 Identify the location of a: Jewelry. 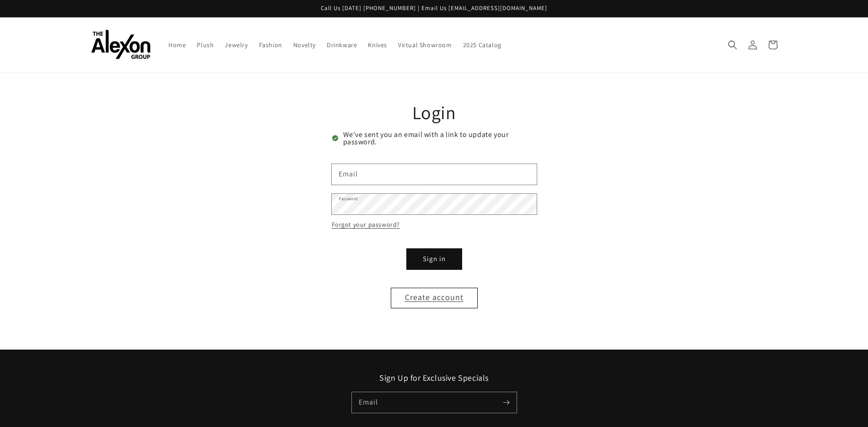
(236, 44).